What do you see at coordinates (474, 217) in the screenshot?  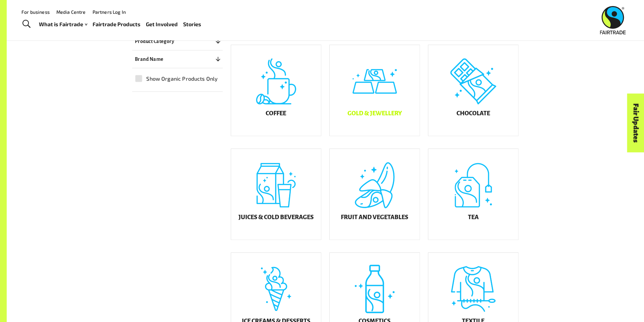 I see `h5: Tea` at bounding box center [474, 217].